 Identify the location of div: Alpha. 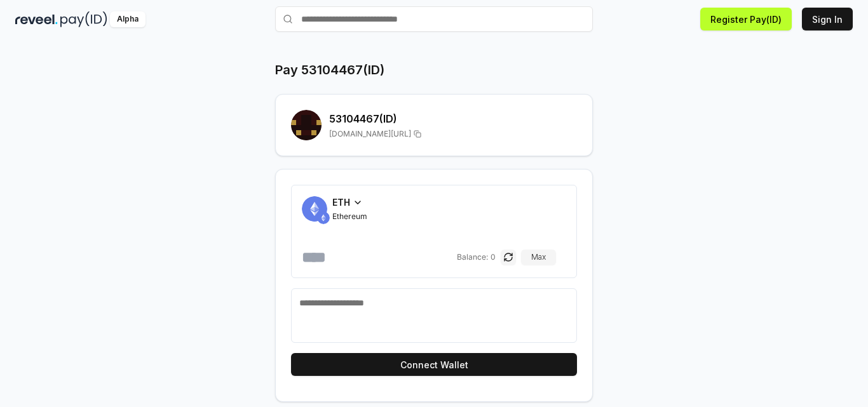
(128, 19).